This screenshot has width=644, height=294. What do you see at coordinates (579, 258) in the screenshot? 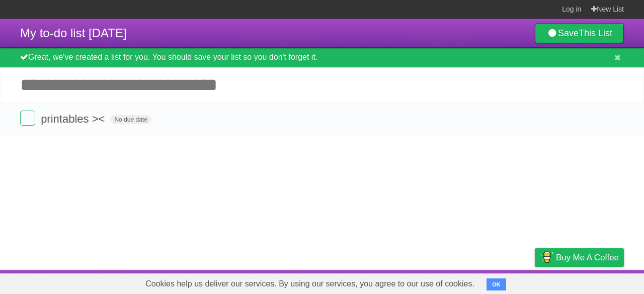
I see `a: Buy me a coffee` at bounding box center [579, 258].